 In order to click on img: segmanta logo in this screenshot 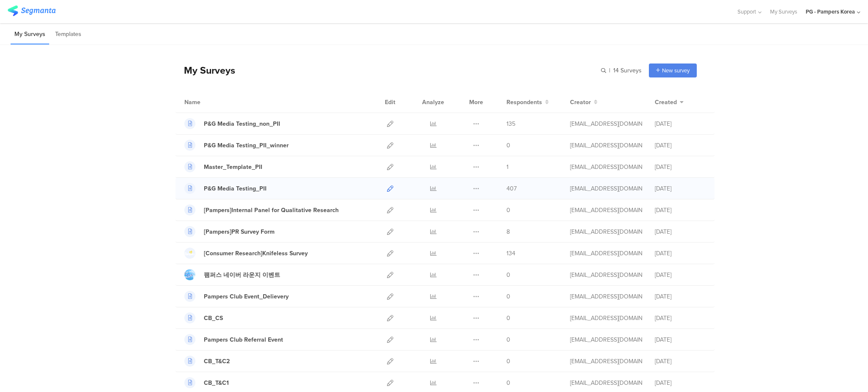, I will do `click(31, 10)`.